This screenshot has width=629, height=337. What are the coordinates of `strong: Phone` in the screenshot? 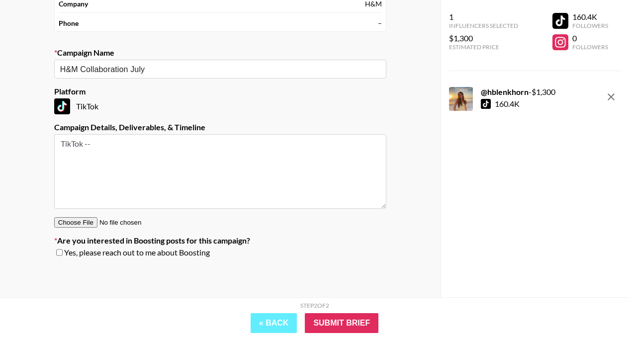 It's located at (69, 23).